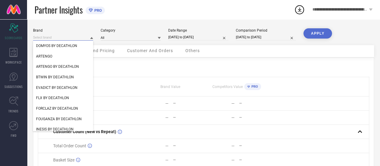 Image resolution: width=380 pixels, height=166 pixels. I want to click on span: FWD, so click(14, 135).